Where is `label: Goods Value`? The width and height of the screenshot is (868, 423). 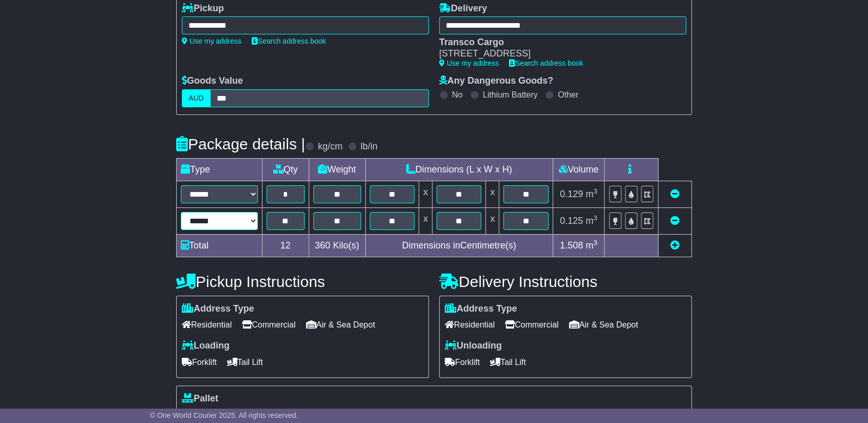 label: Goods Value is located at coordinates (212, 81).